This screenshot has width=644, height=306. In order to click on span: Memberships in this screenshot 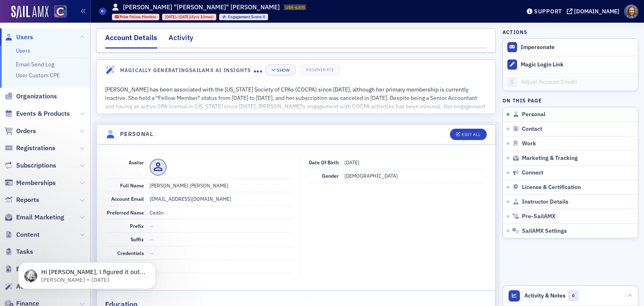, I will do `click(36, 182)`.